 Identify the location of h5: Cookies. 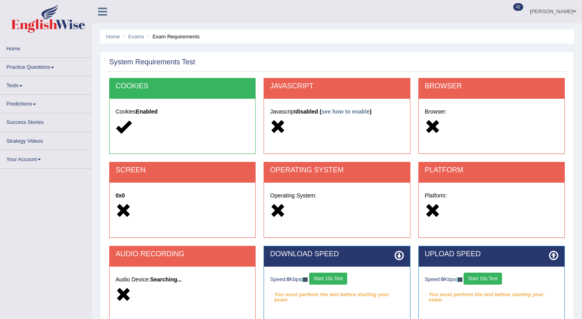
(182, 112).